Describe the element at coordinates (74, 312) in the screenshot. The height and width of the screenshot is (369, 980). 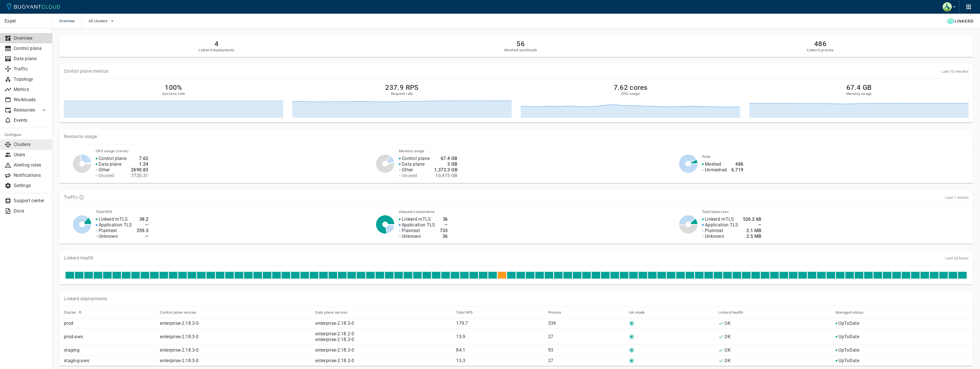
I see `span: Cluster` at that location.